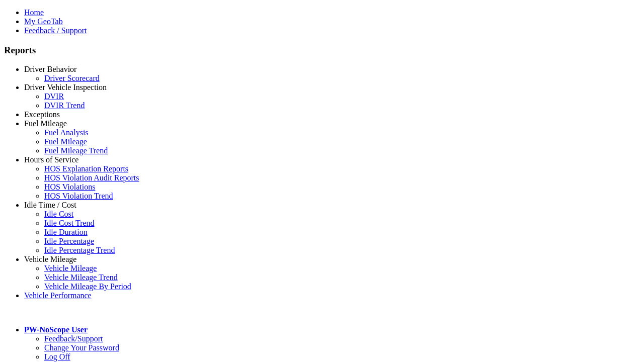  Describe the element at coordinates (55, 30) in the screenshot. I see `a: Feedback / Support` at that location.